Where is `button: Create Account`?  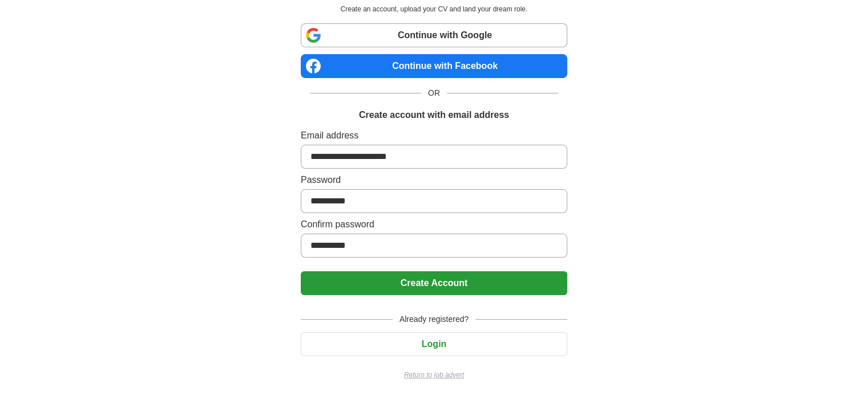
button: Create Account is located at coordinates (434, 283).